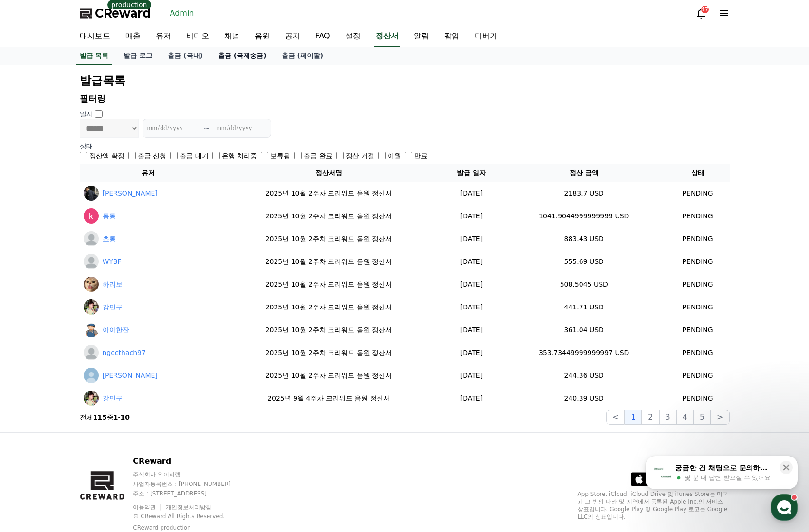 The image size is (809, 532). I want to click on button: 2, so click(650, 417).